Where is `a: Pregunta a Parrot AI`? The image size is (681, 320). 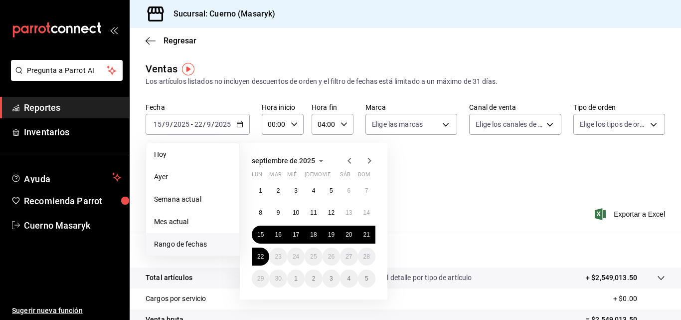 a: Pregunta a Parrot AI is located at coordinates (65, 77).